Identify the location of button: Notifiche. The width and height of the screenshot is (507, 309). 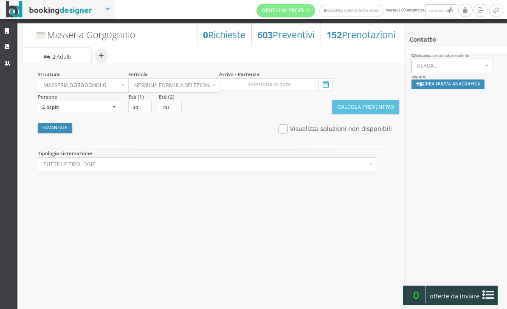
(441, 11).